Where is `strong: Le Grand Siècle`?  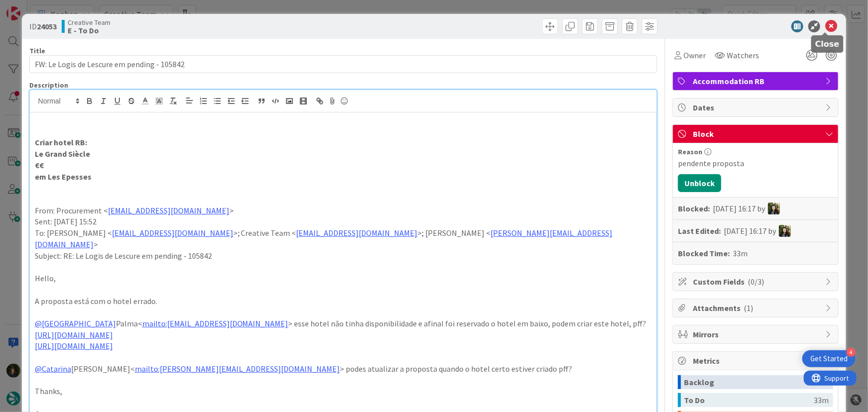 strong: Le Grand Siècle is located at coordinates (62, 154).